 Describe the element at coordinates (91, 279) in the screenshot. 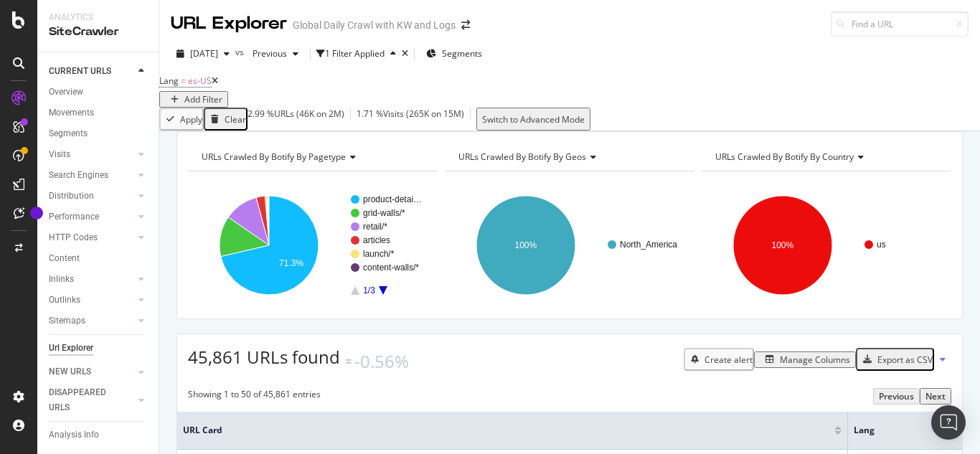

I see `a: Inlinks` at that location.